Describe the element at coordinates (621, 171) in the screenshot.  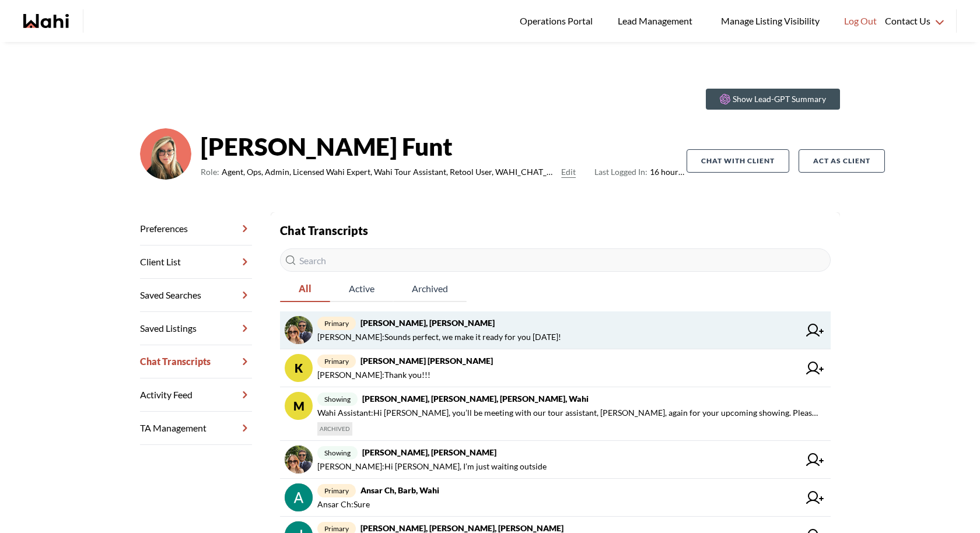
I see `span: Last Logged In:` at that location.